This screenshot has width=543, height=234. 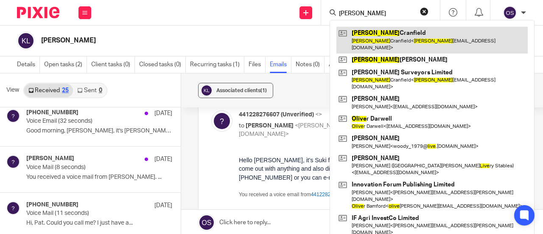 I want to click on p: Voice Email (32 seconds), so click(x=84, y=121).